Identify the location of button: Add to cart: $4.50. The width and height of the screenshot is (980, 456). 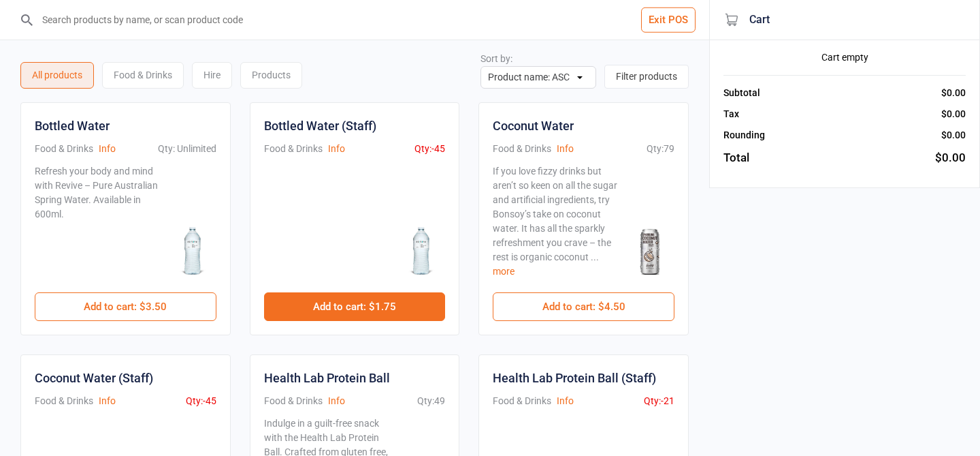
(583, 306).